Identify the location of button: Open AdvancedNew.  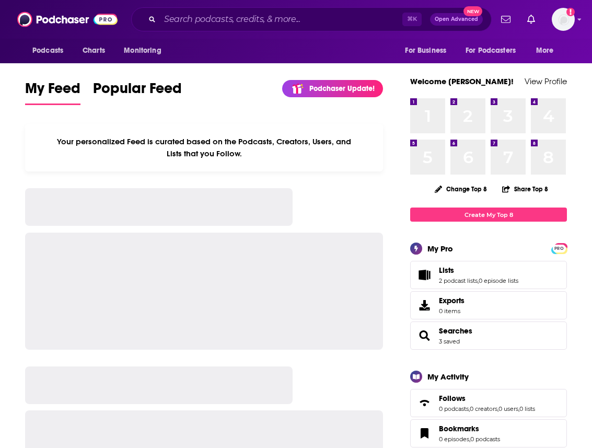
(456, 19).